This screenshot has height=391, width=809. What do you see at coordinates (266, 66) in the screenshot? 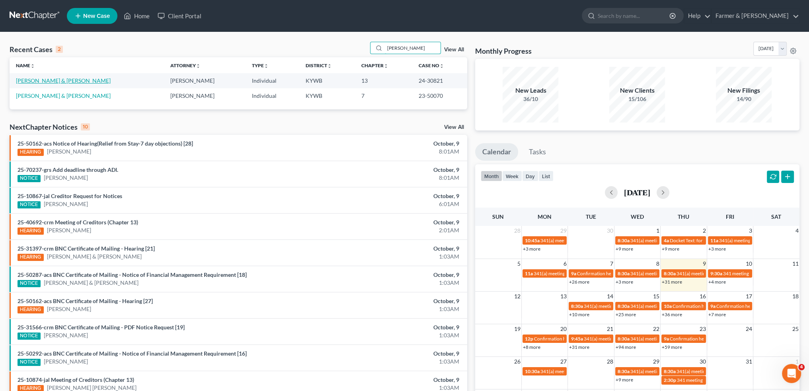
I see `i: unfold_more` at bounding box center [266, 66].